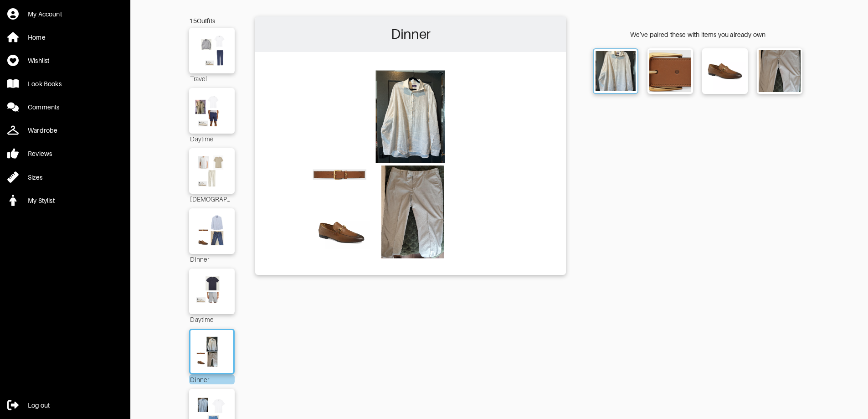  I want to click on div: We’ve paired these with items you already own, so click(698, 34).